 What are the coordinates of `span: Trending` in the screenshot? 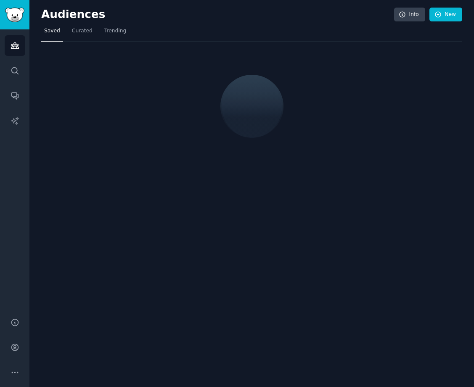 It's located at (115, 31).